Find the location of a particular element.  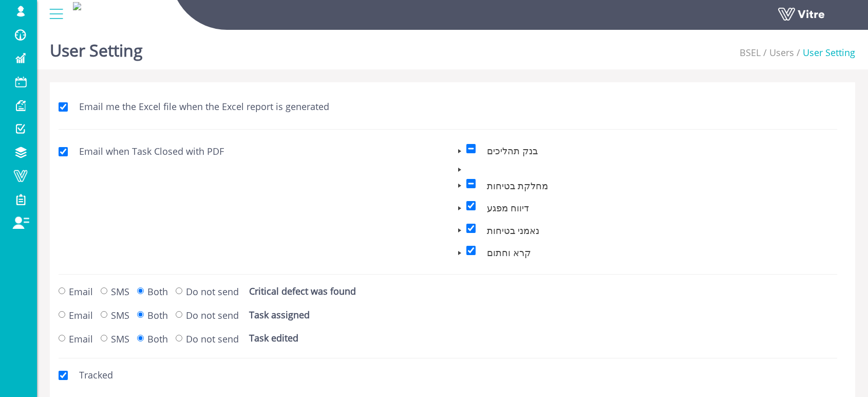

label: Email me the Excel file when the Excel report is generated is located at coordinates (199, 107).